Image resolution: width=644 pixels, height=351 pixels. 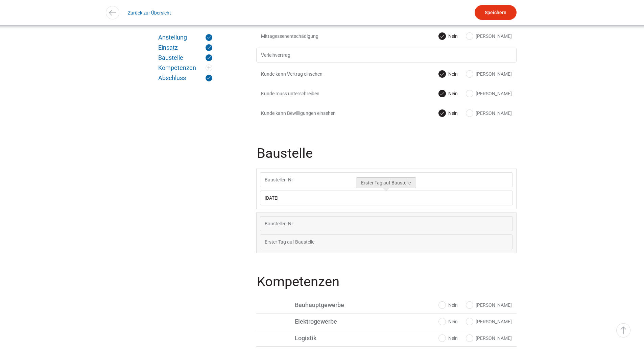 What do you see at coordinates (386, 55) in the screenshot?
I see `input: Verleihvertrag` at bounding box center [386, 55].